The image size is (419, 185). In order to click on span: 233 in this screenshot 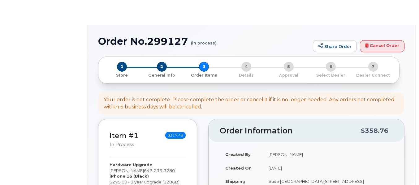, I will do `click(157, 171)`.